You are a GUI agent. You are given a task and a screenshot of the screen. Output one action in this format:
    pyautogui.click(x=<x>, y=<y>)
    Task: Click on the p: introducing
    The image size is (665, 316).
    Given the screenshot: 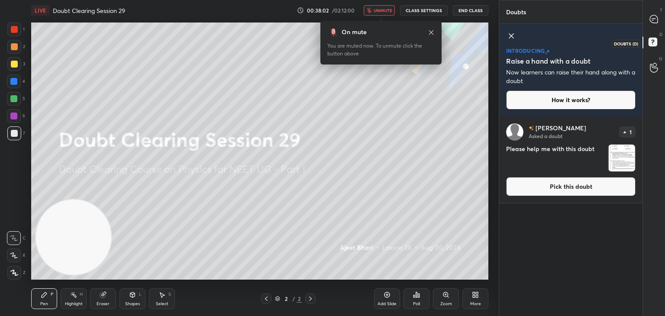 What is the action you would take?
    pyautogui.click(x=525, y=51)
    